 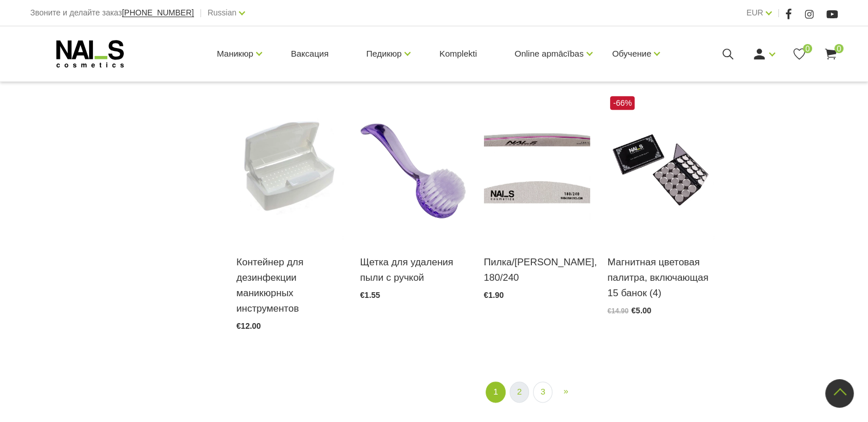 What do you see at coordinates (235, 54) in the screenshot?
I see `a: Маникюр` at bounding box center [235, 54].